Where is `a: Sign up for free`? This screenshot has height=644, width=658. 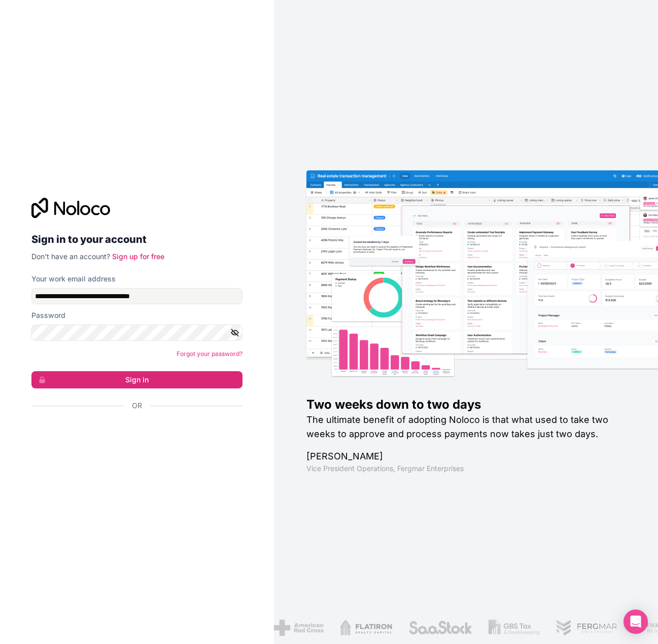 a: Sign up for free is located at coordinates (138, 256).